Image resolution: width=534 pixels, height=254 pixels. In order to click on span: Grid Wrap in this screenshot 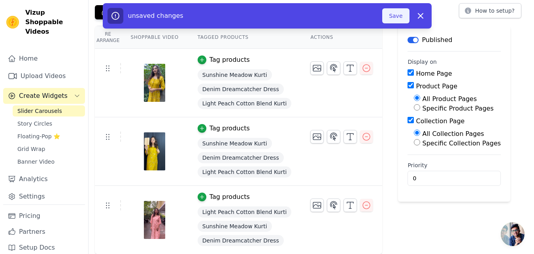, I will do `click(31, 149)`.